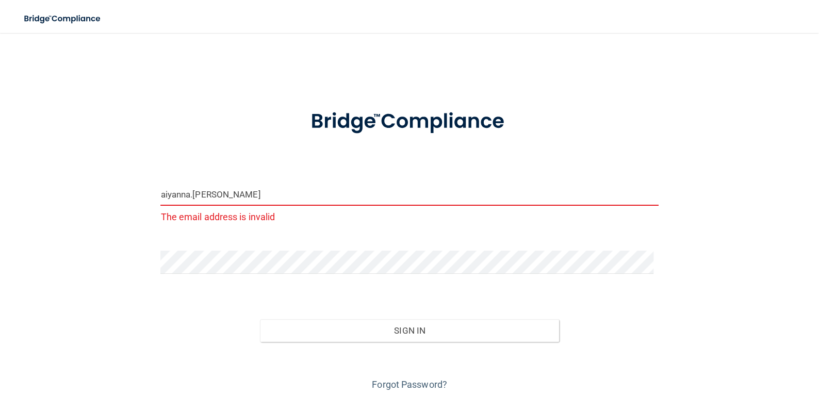 The image size is (819, 395). I want to click on input: Email, so click(409, 194).